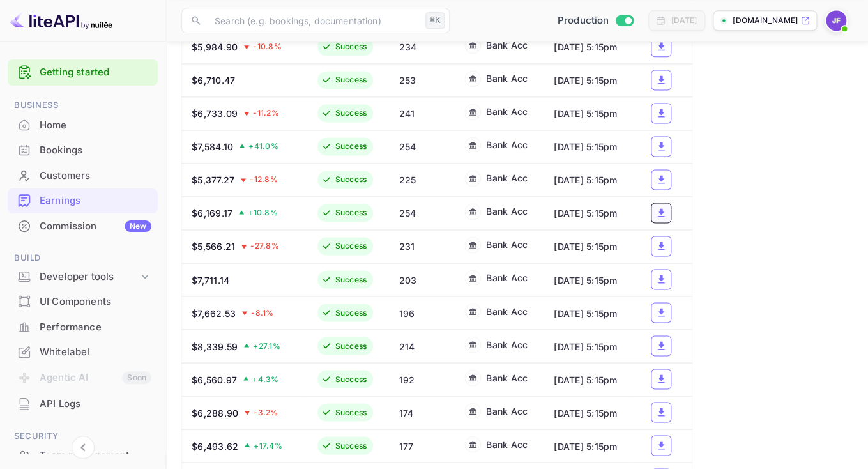 The height and width of the screenshot is (469, 868). Describe the element at coordinates (138, 226) in the screenshot. I see `div: New` at that location.